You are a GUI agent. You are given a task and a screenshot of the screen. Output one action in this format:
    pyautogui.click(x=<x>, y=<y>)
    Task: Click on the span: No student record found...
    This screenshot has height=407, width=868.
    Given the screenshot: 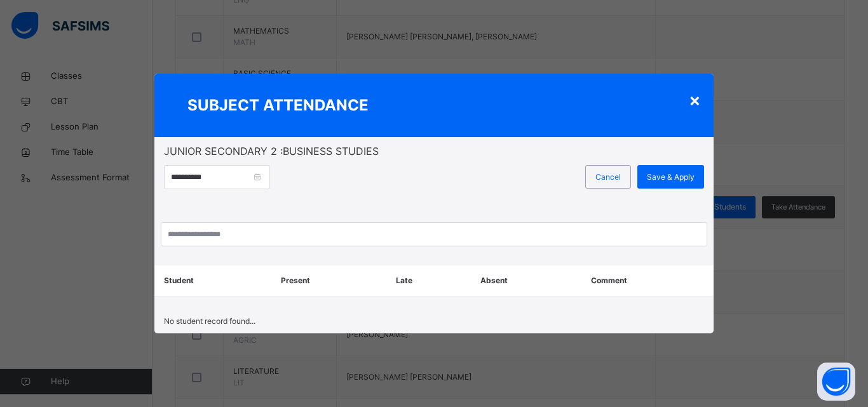 What is the action you would take?
    pyautogui.click(x=210, y=321)
    